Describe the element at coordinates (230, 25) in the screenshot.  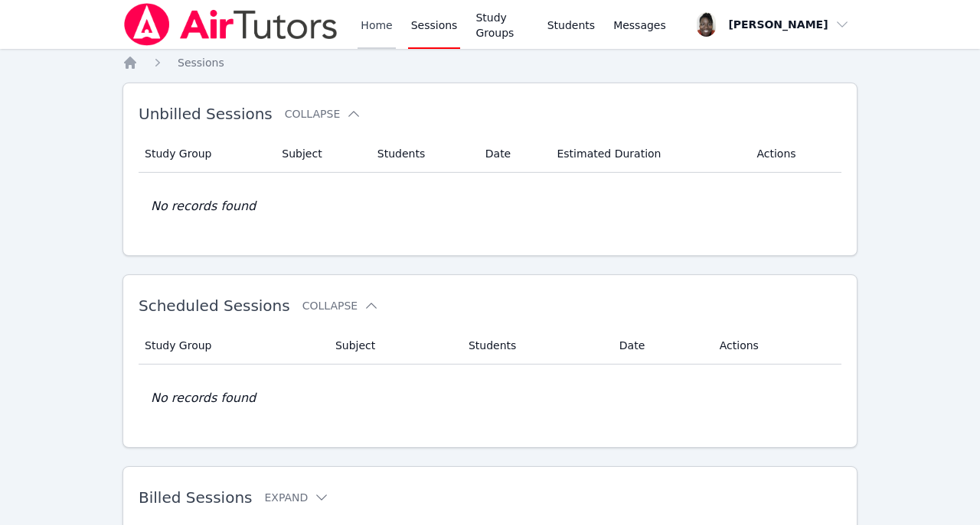
I see `img: Air Tutors` at that location.